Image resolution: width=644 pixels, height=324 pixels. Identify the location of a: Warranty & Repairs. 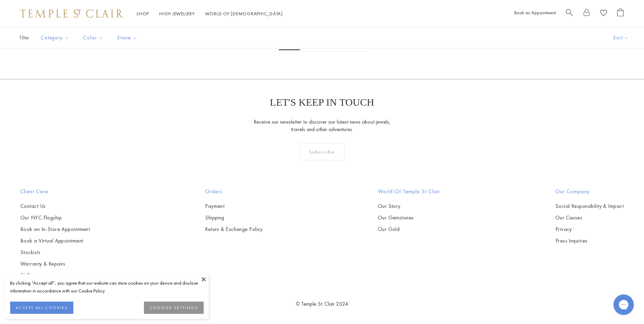
(55, 264).